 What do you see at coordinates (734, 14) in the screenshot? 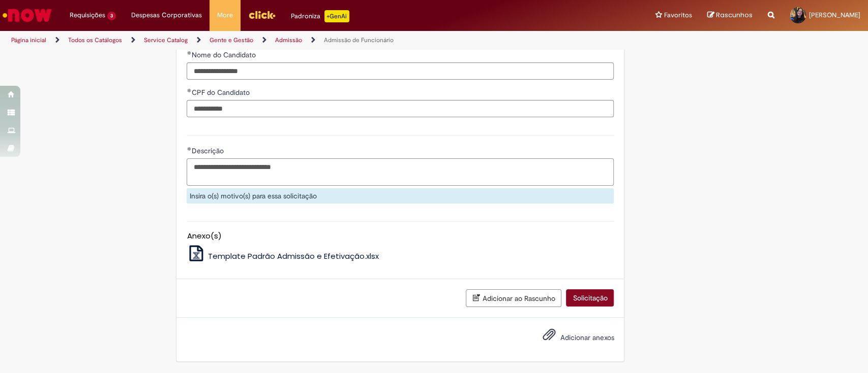
I see `span: Rascunhos` at bounding box center [734, 14].